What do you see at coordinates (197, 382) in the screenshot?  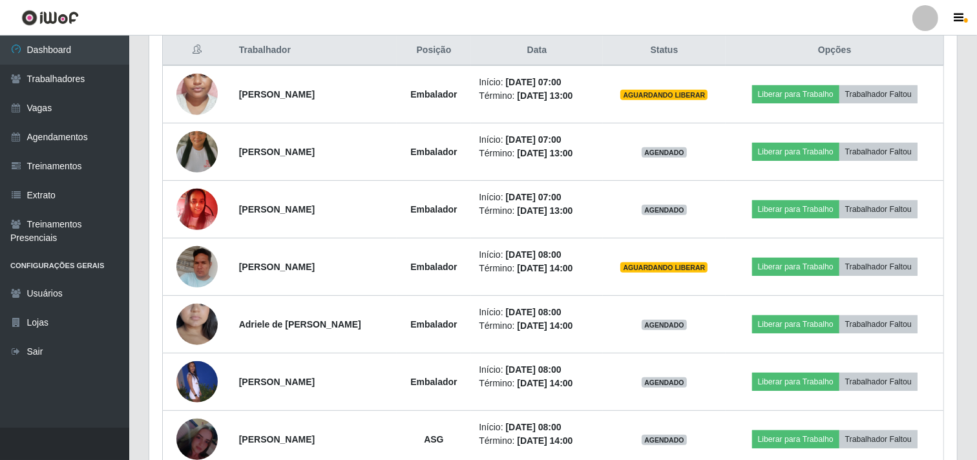 I see `img: 1745848645902.jpeg` at bounding box center [197, 382].